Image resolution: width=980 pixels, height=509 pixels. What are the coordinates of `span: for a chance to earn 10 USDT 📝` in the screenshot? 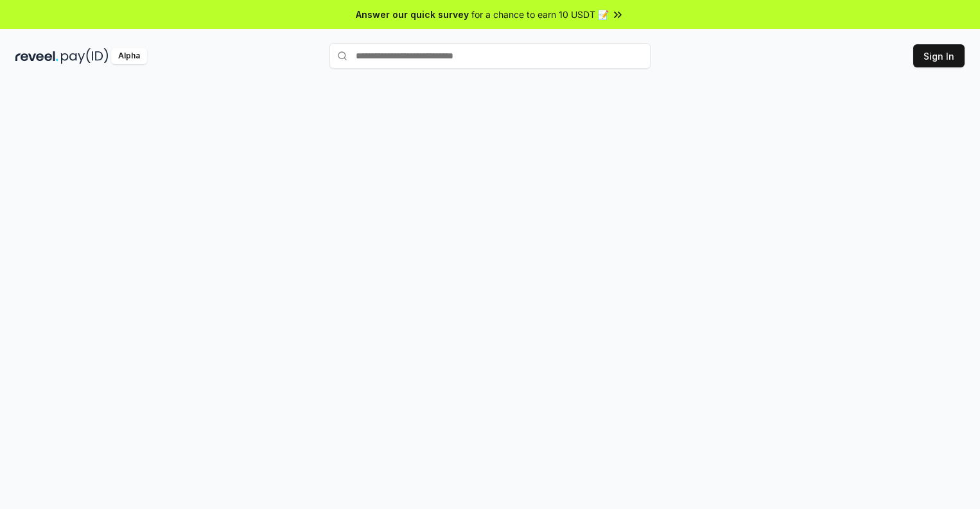 It's located at (540, 14).